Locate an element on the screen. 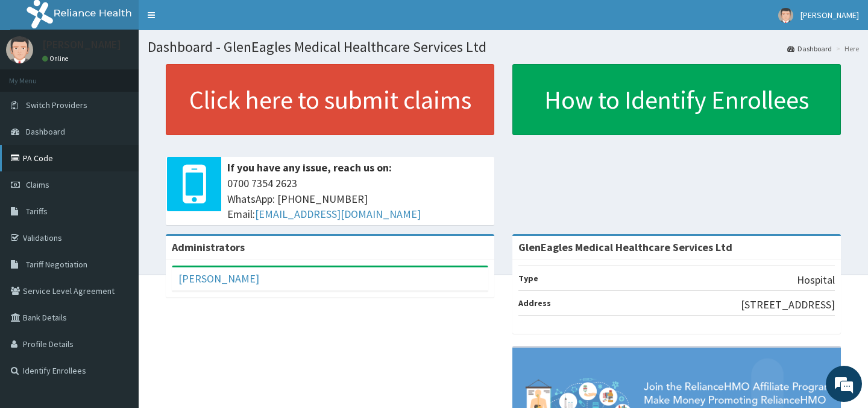  a: How to Identify Enrollees is located at coordinates (676, 100).